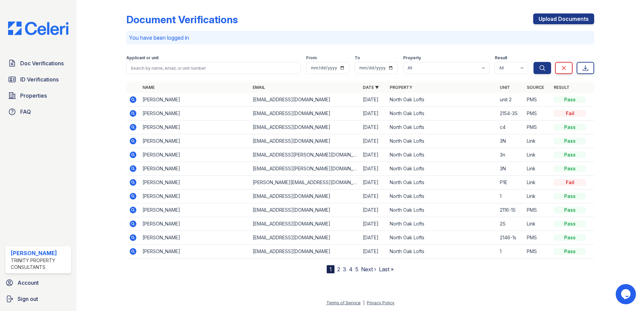  I want to click on td: c4, so click(510, 127).